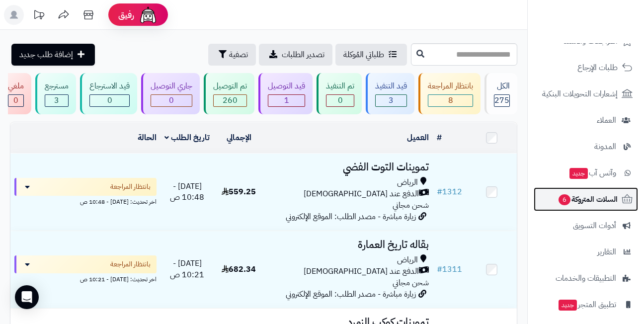 Image resolution: width=644 pixels, height=324 pixels. I want to click on a: إشعارات التحويلات البنكية, so click(585, 94).